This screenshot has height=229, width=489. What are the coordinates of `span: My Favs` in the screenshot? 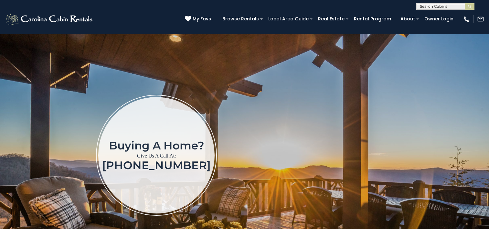 It's located at (202, 19).